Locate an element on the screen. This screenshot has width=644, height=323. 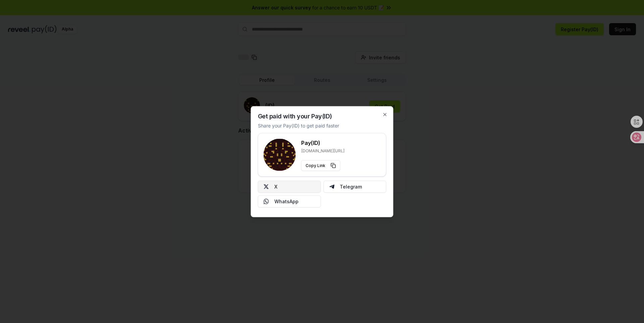
button: Telegram is located at coordinates (355, 187).